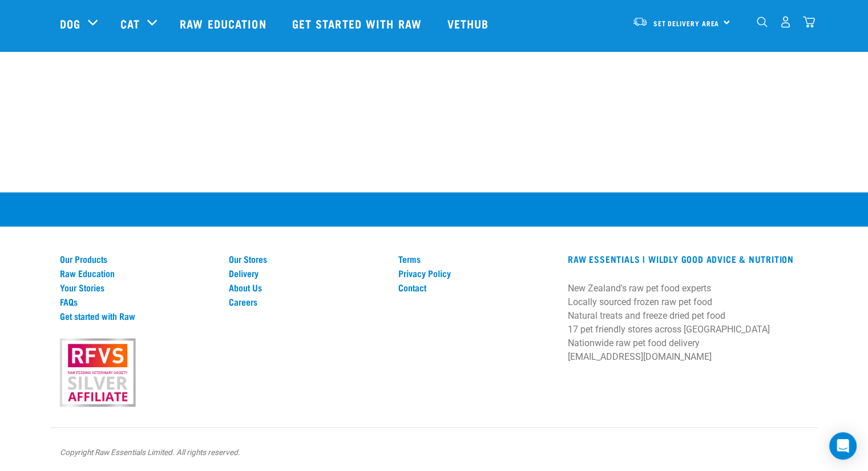 Image resolution: width=868 pixels, height=471 pixels. What do you see at coordinates (476, 273) in the screenshot?
I see `a: Privacy Policy` at bounding box center [476, 273].